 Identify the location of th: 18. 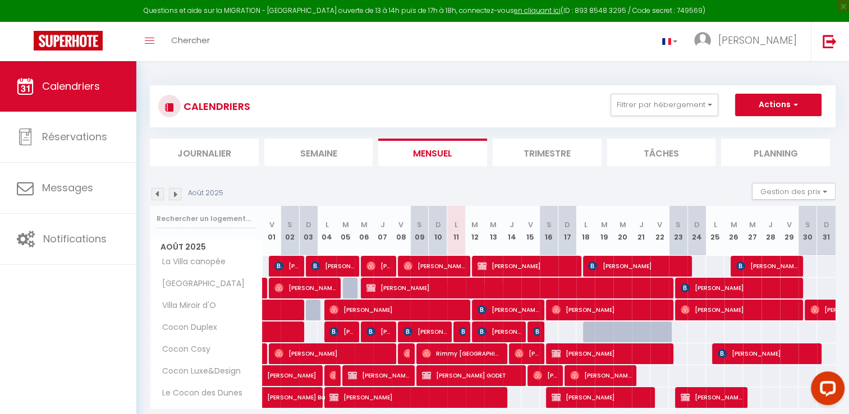
(585, 231).